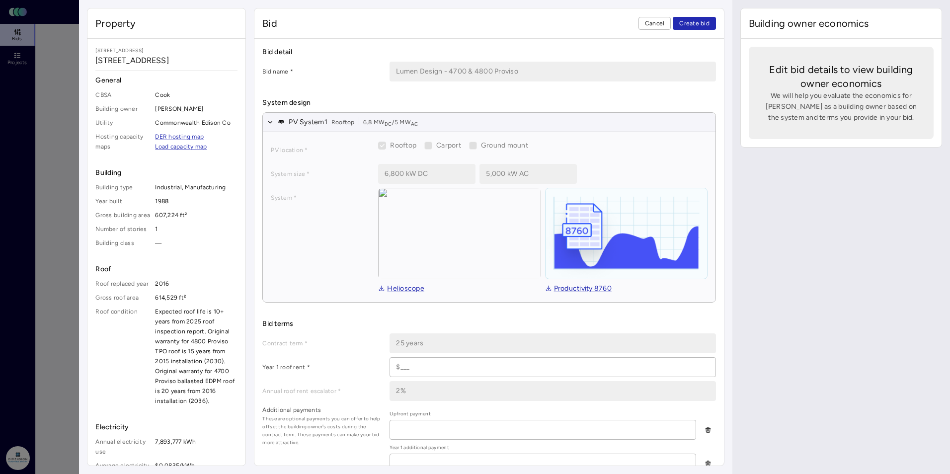 This screenshot has width=950, height=474. I want to click on span: Building class, so click(123, 243).